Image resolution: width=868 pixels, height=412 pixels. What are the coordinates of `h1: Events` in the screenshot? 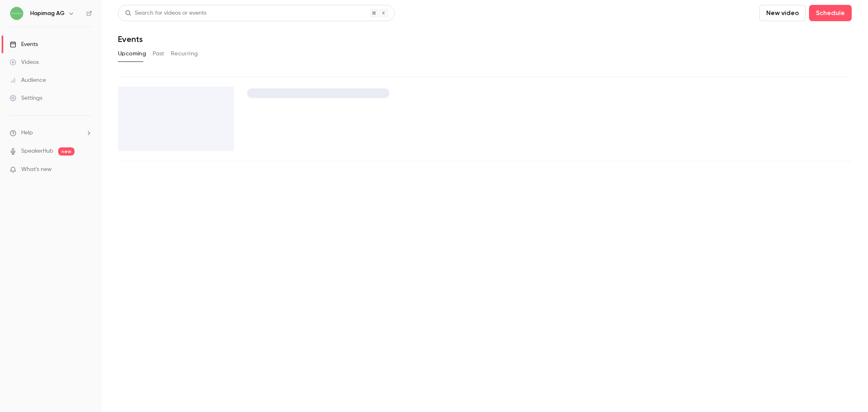 It's located at (130, 39).